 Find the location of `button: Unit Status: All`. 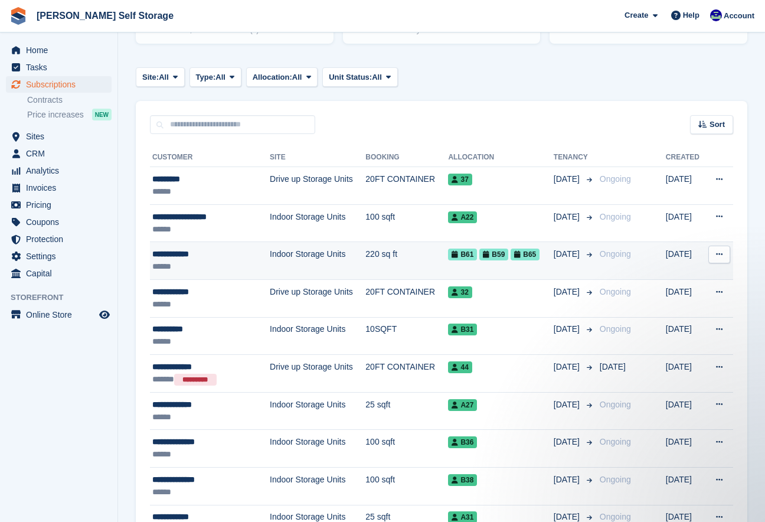

button: Unit Status: All is located at coordinates (360, 77).